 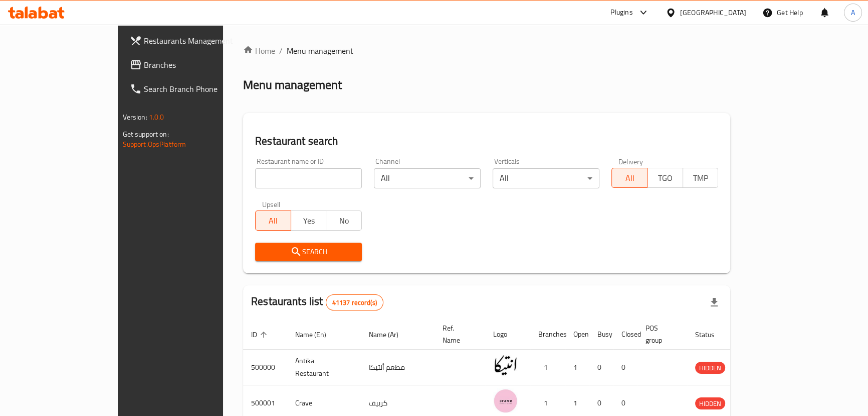 I want to click on th: Logo, so click(x=508, y=334).